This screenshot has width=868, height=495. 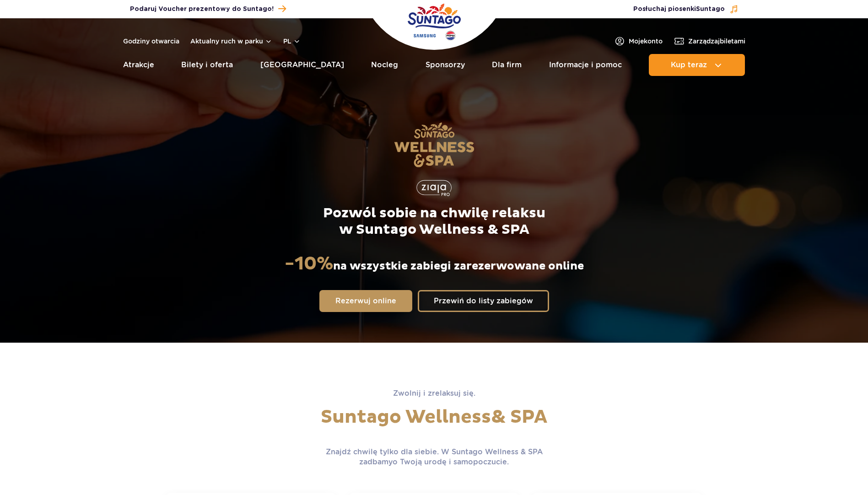 I want to click on span: Rezerwuj online, so click(x=365, y=301).